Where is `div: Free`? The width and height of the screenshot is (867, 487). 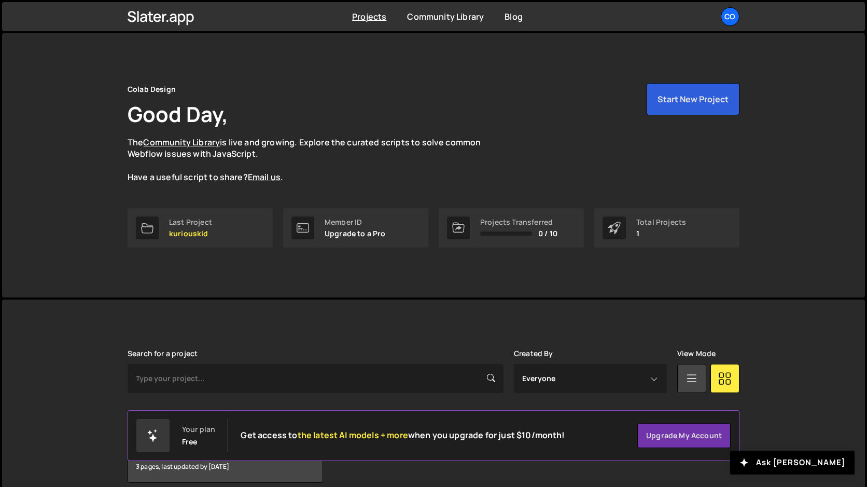 div: Free is located at coordinates (190, 441).